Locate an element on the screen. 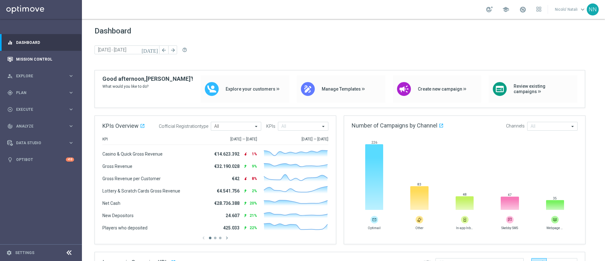 The width and height of the screenshot is (605, 261). span: school is located at coordinates (506, 9).